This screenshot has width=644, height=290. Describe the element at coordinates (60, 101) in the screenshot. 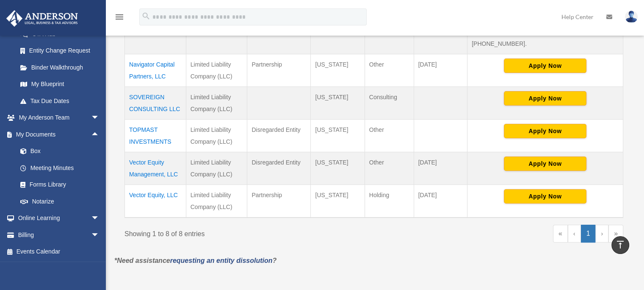

I see `a: Tax Due Dates` at that location.